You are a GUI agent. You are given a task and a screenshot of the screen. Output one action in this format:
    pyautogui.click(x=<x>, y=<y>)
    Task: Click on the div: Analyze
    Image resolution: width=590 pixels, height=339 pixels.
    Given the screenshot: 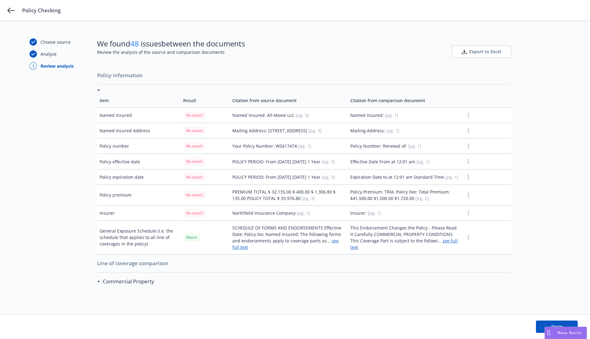 What is the action you would take?
    pyautogui.click(x=49, y=54)
    